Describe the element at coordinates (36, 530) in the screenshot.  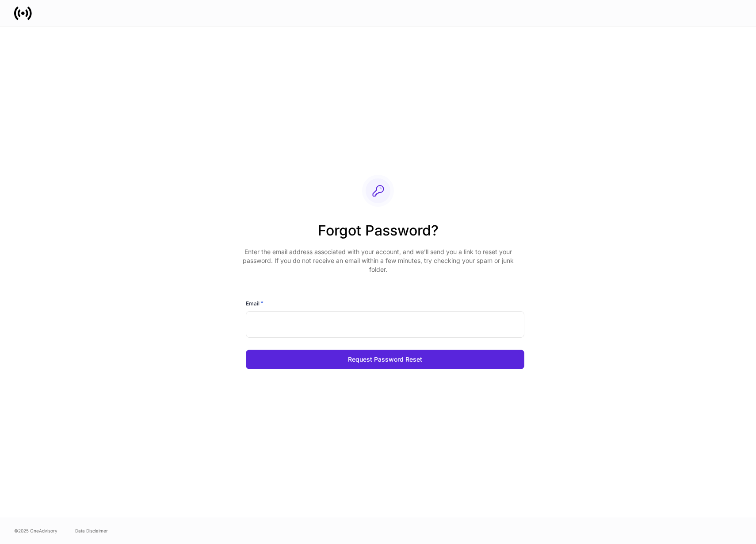
I see `span: © 2025 OneAdvisory` at that location.